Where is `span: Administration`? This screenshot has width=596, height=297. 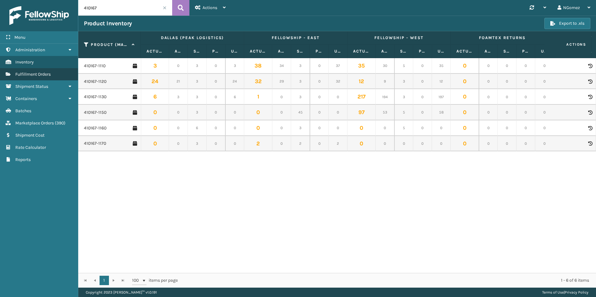 span: Administration is located at coordinates (30, 50).